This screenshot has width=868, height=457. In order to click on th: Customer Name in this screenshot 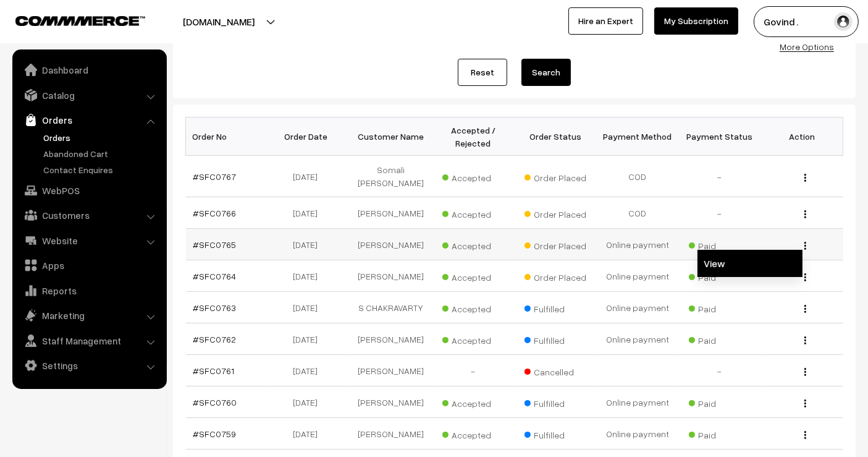, I will do `click(391, 136)`.